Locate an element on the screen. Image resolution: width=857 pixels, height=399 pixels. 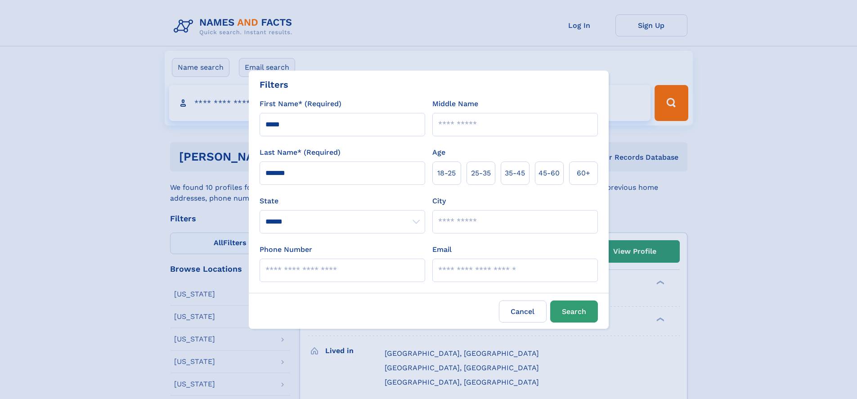
button: Search is located at coordinates (574, 311).